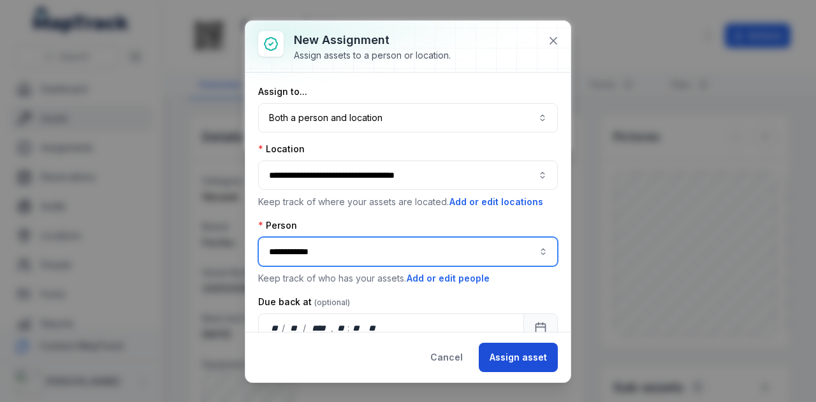  I want to click on button: Add or edit locations, so click(496, 202).